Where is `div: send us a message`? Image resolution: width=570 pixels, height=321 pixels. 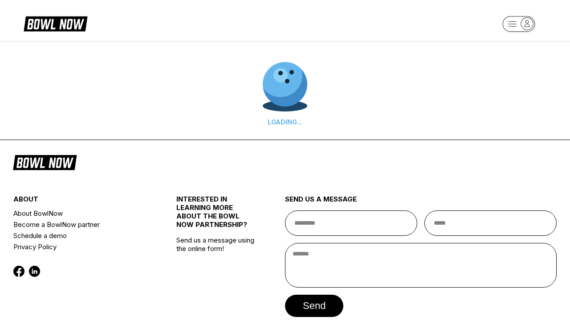
div: send us a message is located at coordinates (421, 202).